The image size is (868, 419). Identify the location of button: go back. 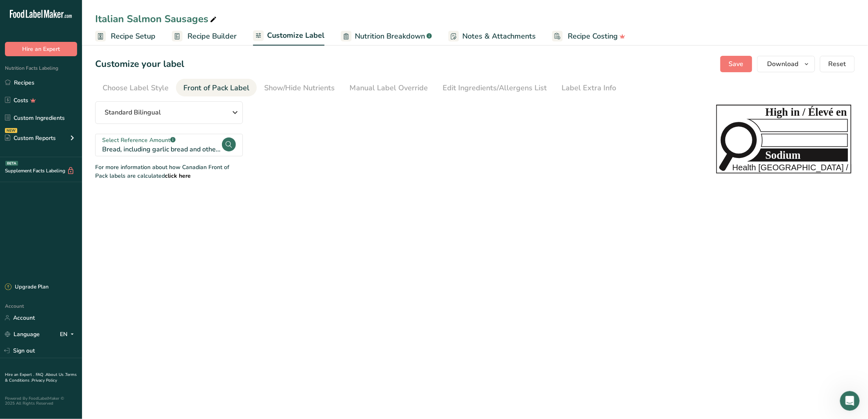
(13, 11).